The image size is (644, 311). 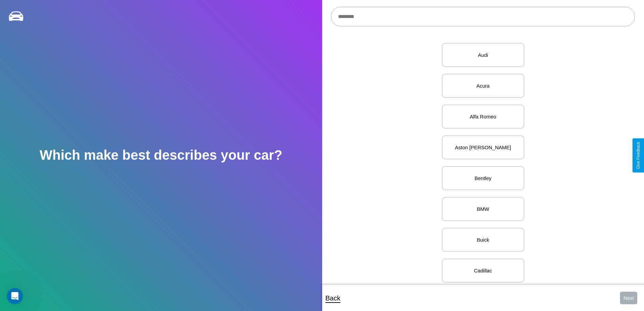 I want to click on p: Buick, so click(x=483, y=239).